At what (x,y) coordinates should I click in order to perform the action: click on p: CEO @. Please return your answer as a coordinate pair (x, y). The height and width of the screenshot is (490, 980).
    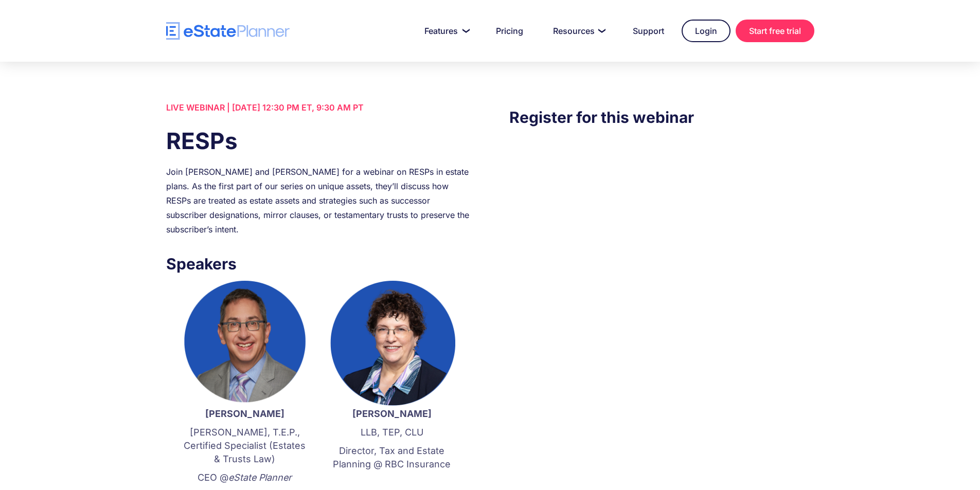
    Looking at the image, I should click on (245, 478).